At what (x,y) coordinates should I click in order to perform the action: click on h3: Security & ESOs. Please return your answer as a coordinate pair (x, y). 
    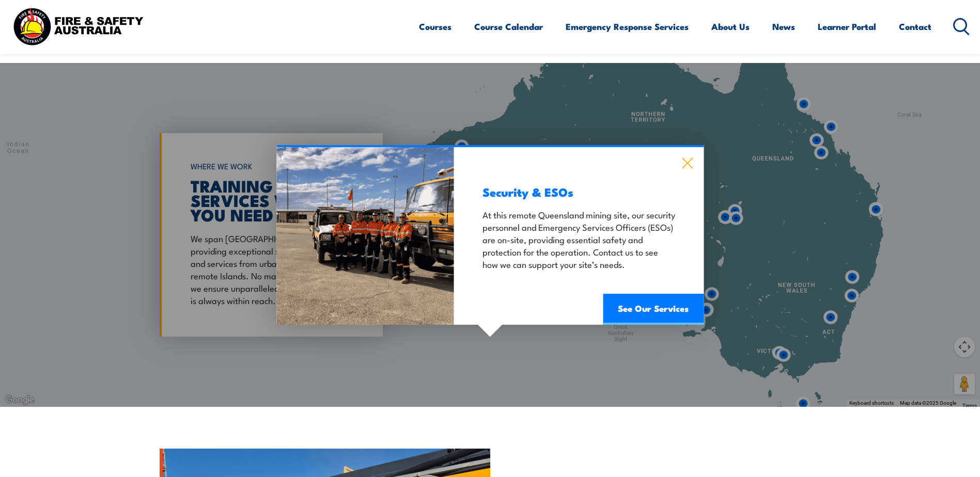
    Looking at the image, I should click on (578, 192).